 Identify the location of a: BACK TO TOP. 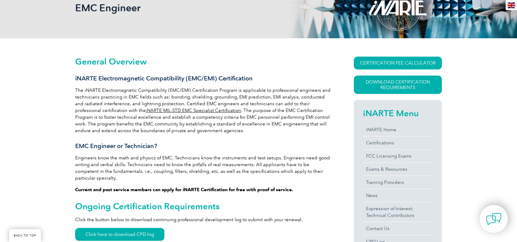
(25, 235).